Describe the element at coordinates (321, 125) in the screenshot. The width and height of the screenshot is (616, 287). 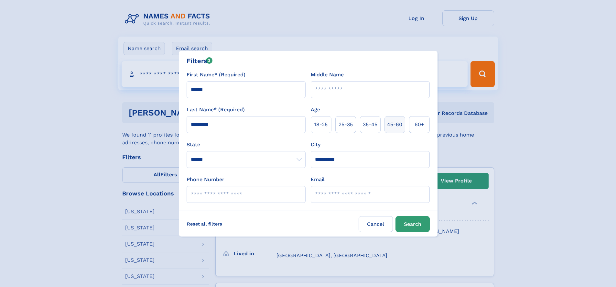
I see `span: 18‑25` at that location.